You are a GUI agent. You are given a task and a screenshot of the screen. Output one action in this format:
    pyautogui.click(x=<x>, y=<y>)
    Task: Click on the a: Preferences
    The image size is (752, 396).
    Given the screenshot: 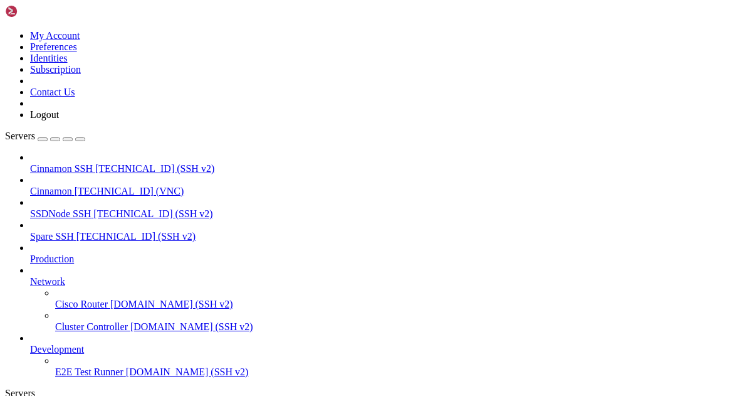 What is the action you would take?
    pyautogui.click(x=53, y=46)
    